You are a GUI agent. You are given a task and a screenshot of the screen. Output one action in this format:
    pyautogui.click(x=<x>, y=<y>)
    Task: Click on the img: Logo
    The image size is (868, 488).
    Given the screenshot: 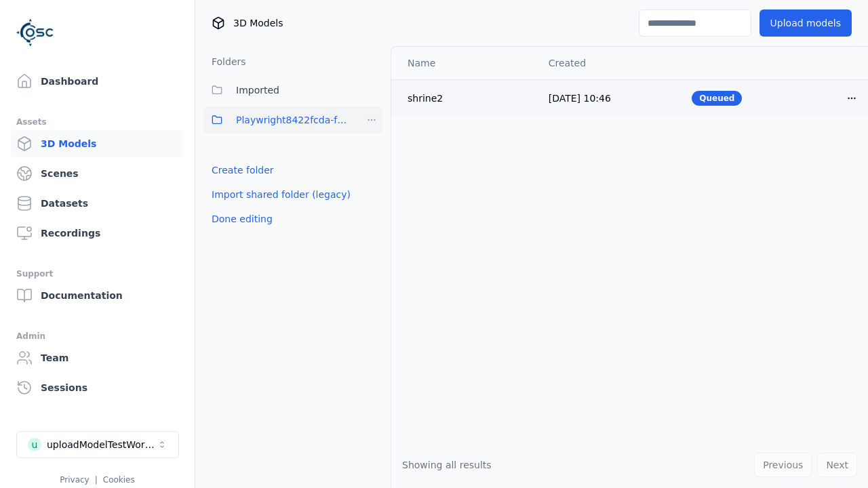 What is the action you would take?
    pyautogui.click(x=35, y=33)
    